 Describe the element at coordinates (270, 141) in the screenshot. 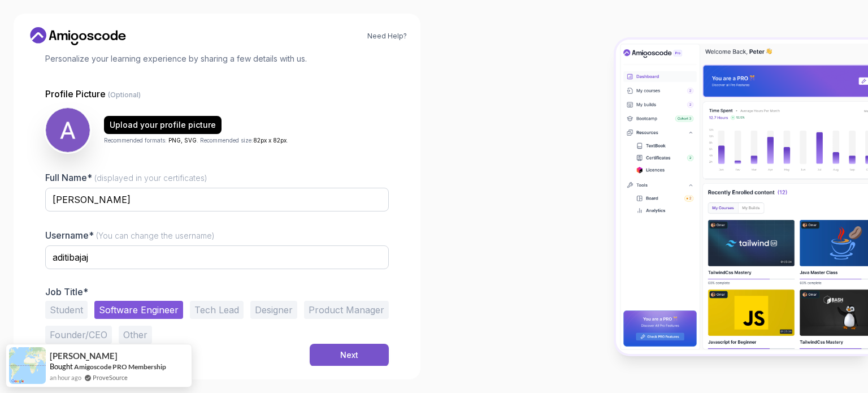

I see `span: 82px x 82px` at that location.